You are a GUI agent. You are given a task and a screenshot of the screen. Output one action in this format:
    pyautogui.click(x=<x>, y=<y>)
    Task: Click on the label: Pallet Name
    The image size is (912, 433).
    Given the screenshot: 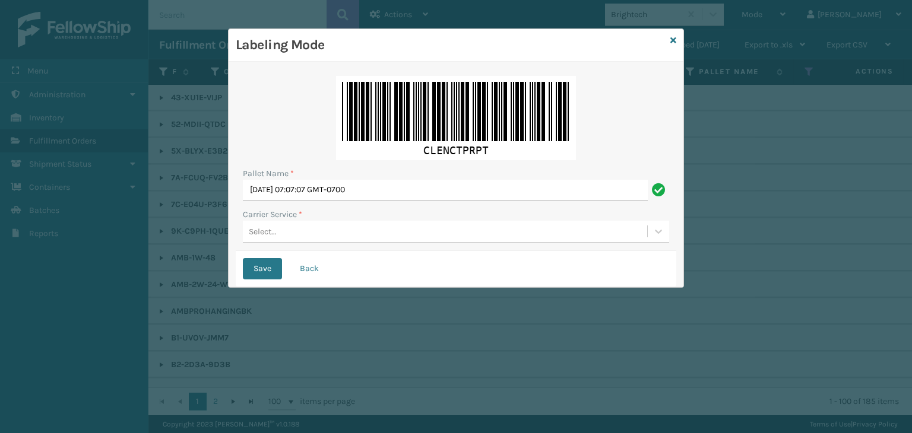 What is the action you would take?
    pyautogui.click(x=268, y=173)
    